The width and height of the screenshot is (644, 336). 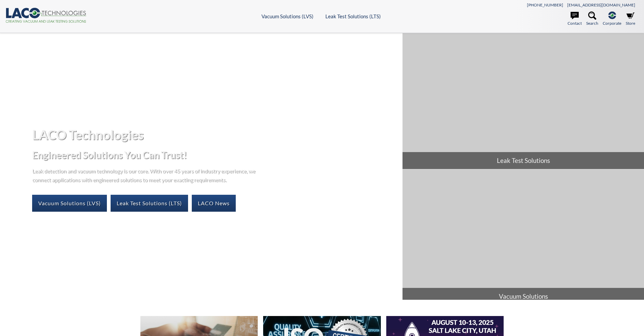 What do you see at coordinates (575, 19) in the screenshot?
I see `a: Contact` at bounding box center [575, 19].